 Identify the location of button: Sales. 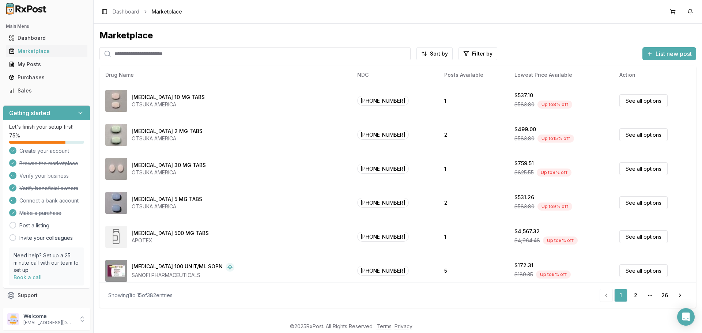
(46, 91).